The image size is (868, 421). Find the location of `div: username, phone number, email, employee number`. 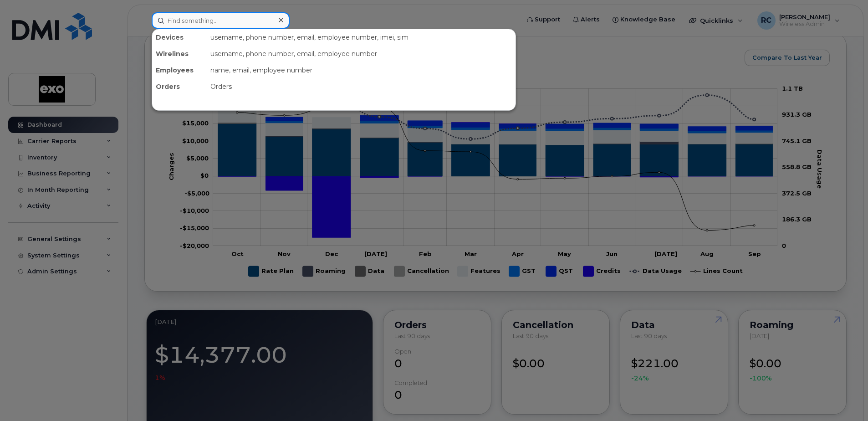

div: username, phone number, email, employee number is located at coordinates (362, 54).